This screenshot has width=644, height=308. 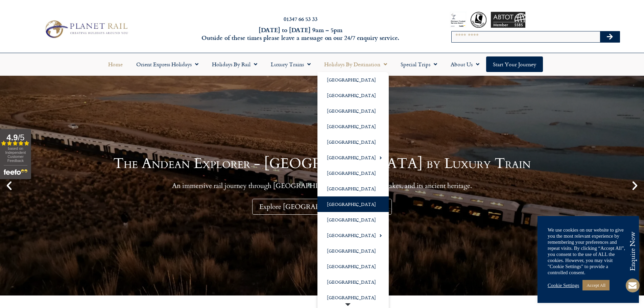 What do you see at coordinates (322, 64) in the screenshot?
I see `nav: Menu` at bounding box center [322, 64].